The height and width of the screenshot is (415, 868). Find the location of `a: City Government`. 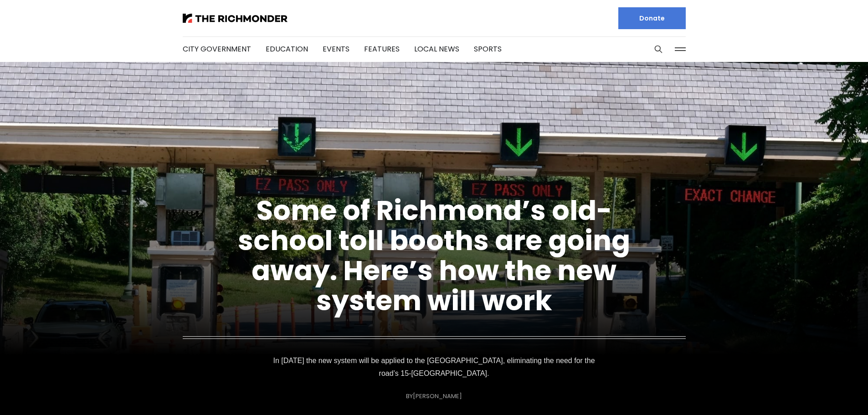

a: City Government is located at coordinates (217, 49).